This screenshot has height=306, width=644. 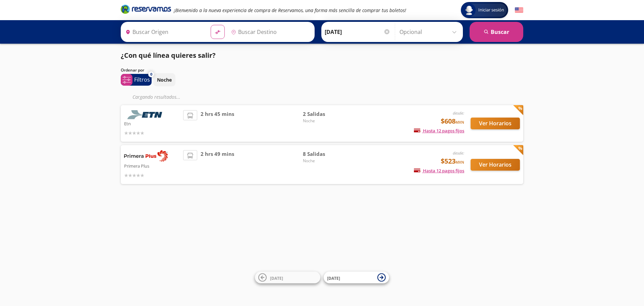 What do you see at coordinates (152, 166) in the screenshot?
I see `p: Primera Plus` at bounding box center [152, 166].